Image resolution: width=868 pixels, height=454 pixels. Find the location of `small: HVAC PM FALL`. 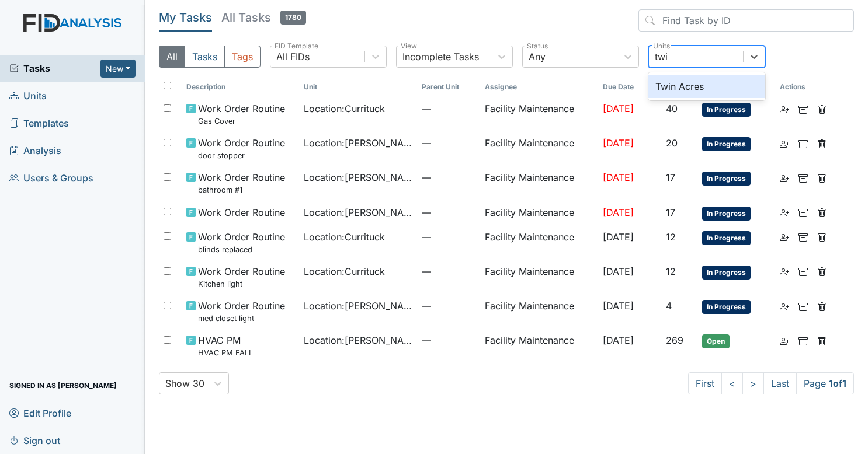

small: HVAC PM FALL is located at coordinates (225, 352).